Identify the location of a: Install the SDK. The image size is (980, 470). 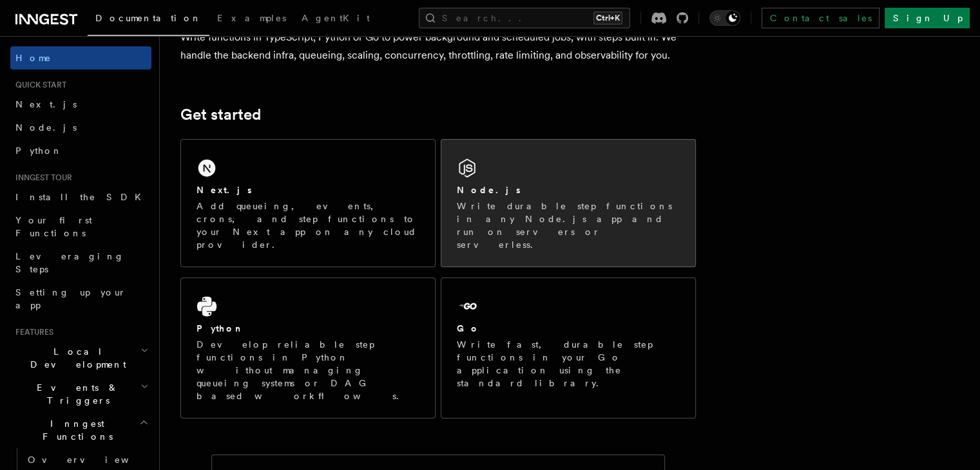
(80, 197).